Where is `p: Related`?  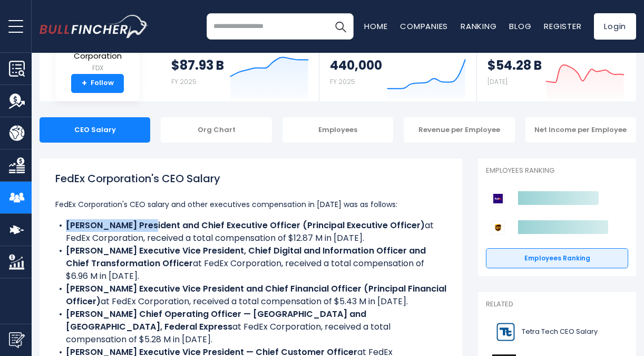
p: Related is located at coordinates (557, 304).